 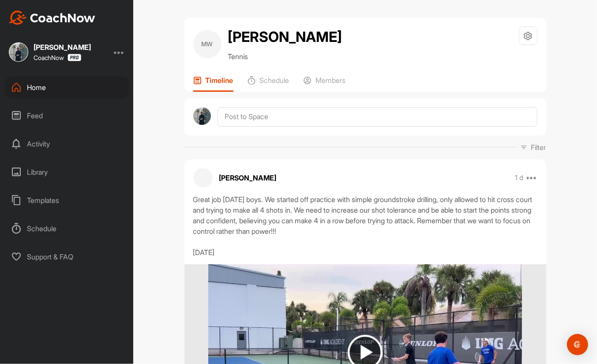 What do you see at coordinates (67, 256) in the screenshot?
I see `div: Support & FAQ` at bounding box center [67, 256].